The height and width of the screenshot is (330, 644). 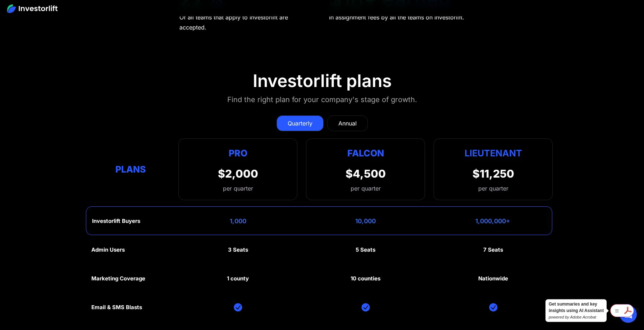 I want to click on div: 10,000, so click(x=365, y=221).